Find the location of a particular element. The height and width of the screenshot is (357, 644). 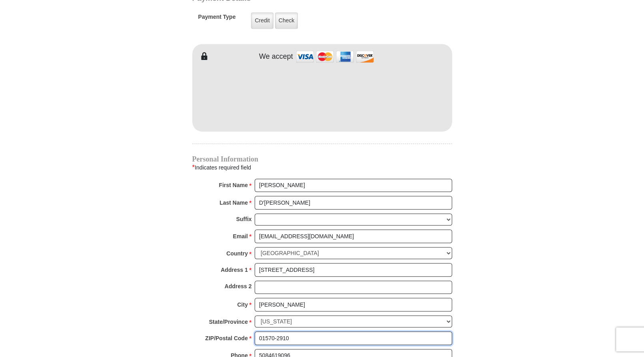

h4: Personal Information is located at coordinates (322, 159).